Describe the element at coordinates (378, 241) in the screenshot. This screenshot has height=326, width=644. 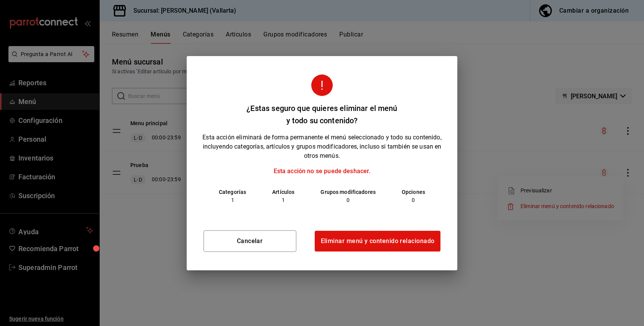
I see `button: Eliminar menú y contenido relacionado` at that location.